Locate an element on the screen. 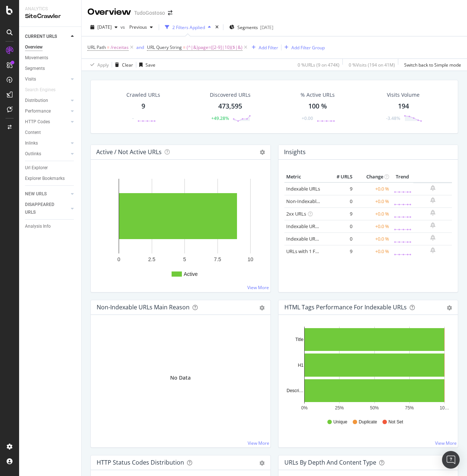  div: URLs by Depth and Content Type is located at coordinates (330, 462).